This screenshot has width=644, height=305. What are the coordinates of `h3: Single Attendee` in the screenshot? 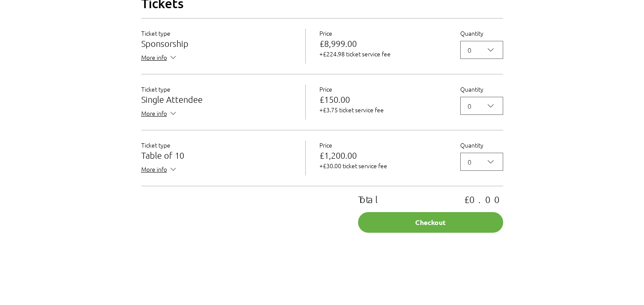 It's located at (216, 99).